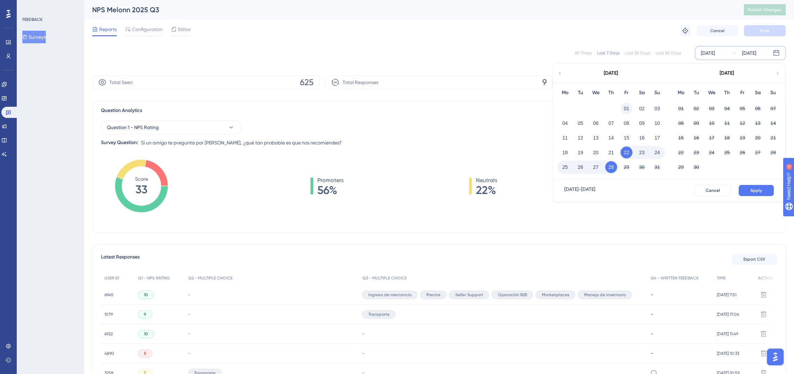  What do you see at coordinates (30, 6) in the screenshot?
I see `span: Need Help?` at bounding box center [30, 6].